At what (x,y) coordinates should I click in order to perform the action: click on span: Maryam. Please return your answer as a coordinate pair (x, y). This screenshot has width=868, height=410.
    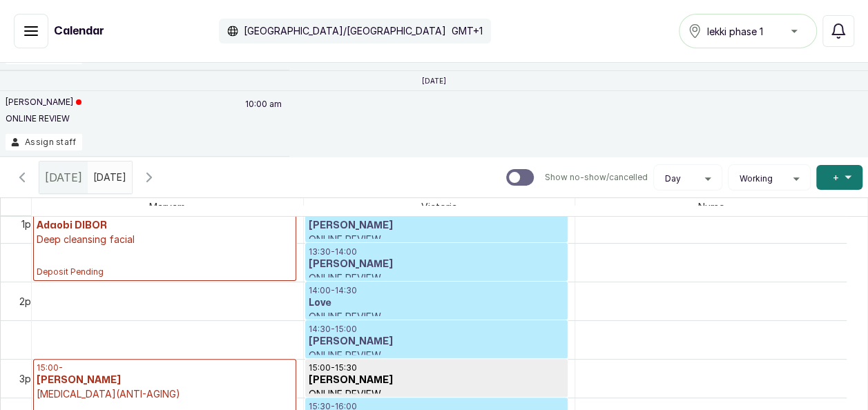
    Looking at the image, I should click on (167, 206).